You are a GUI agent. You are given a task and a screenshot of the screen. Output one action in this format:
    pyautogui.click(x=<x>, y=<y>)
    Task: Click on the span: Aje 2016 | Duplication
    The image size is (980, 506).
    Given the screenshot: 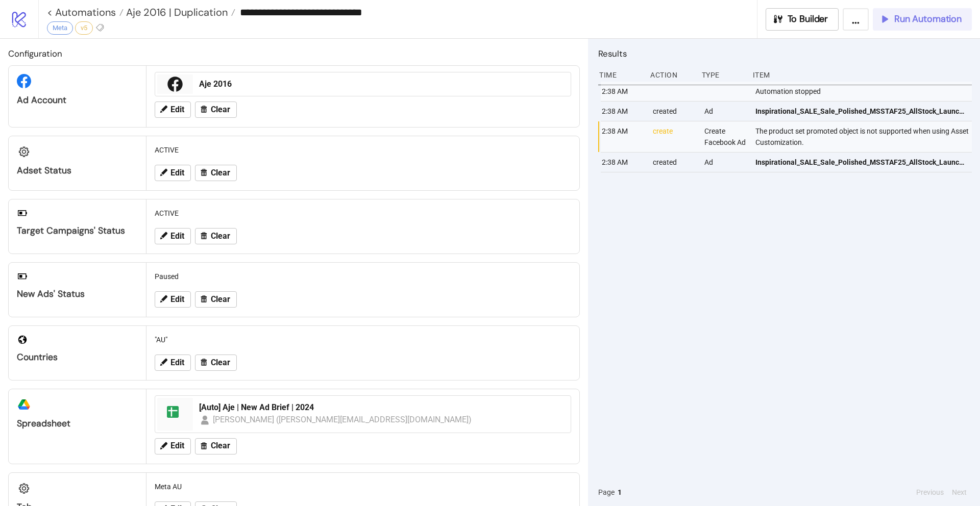 What is the action you would take?
    pyautogui.click(x=176, y=13)
    